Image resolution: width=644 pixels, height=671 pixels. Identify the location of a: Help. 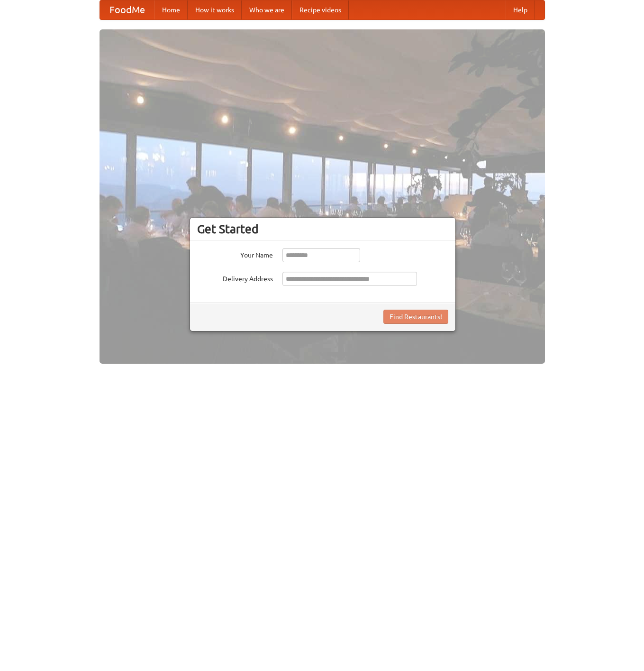
(520, 9).